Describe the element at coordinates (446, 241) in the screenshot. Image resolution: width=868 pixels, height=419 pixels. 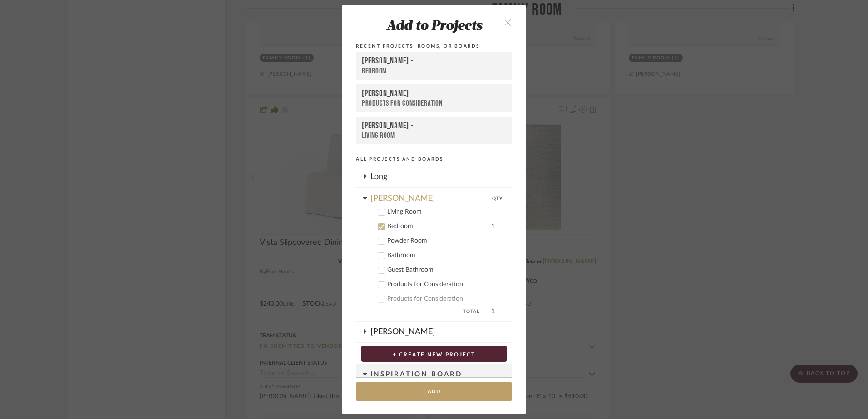
I see `div: Powder Room` at that location.